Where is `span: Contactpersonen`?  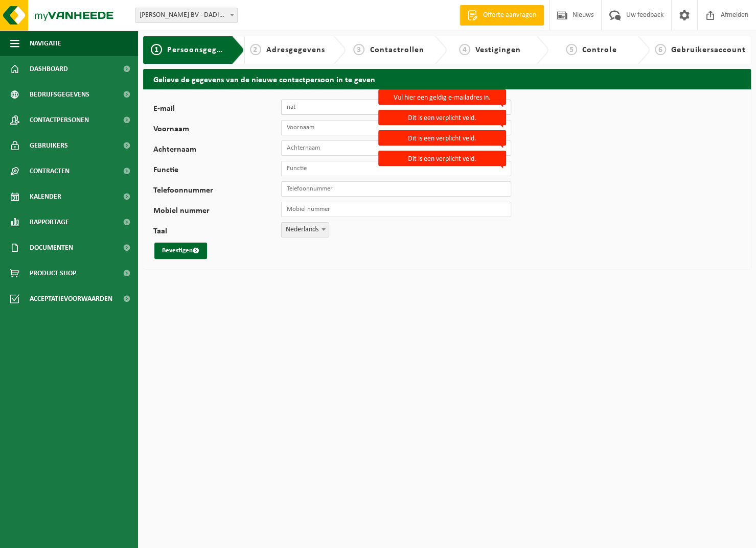
span: Contactpersonen is located at coordinates (59, 120).